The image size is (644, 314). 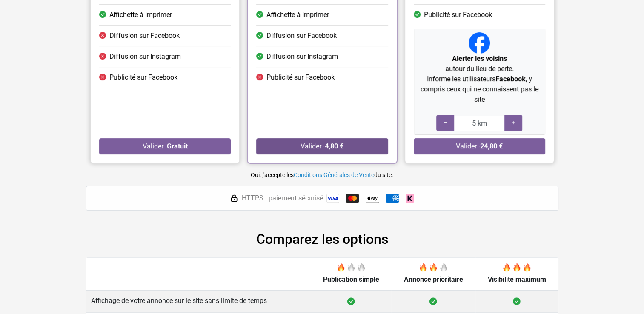 What do you see at coordinates (198, 301) in the screenshot?
I see `td: Affichage de votre annonce sur le site sans limite de temps` at bounding box center [198, 301].